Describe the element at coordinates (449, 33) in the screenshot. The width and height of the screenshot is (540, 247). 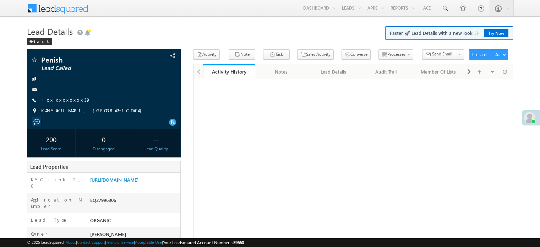
I see `span: Faster 🚀 Lead Details with a new look ✨` at that location.